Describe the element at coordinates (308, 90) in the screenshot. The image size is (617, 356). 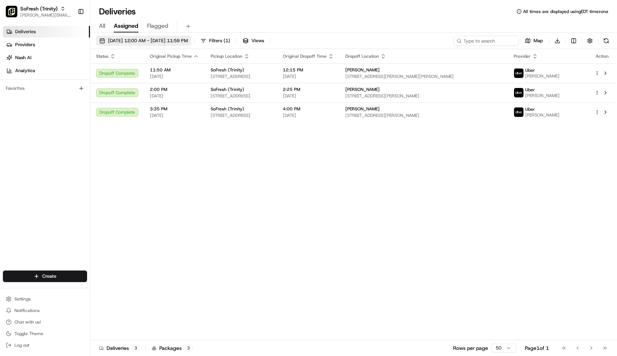
I see `span: 2:25 PM` at that location.